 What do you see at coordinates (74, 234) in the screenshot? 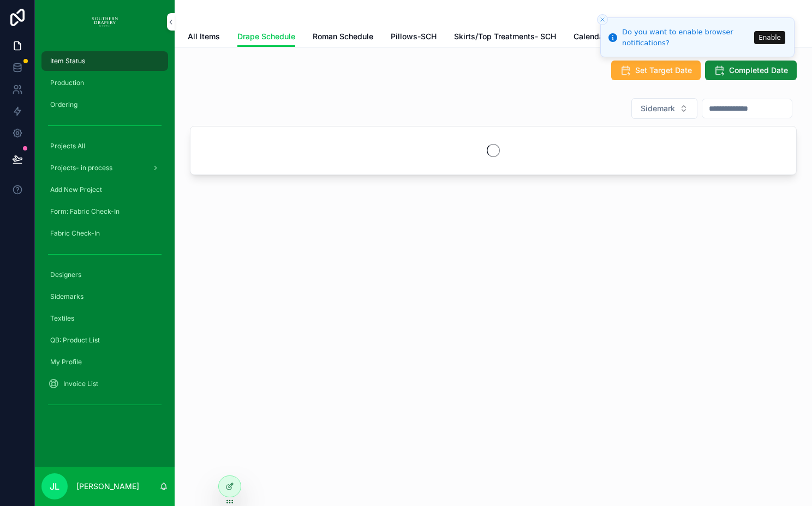
I see `span: Fabric Check-In` at bounding box center [74, 234].